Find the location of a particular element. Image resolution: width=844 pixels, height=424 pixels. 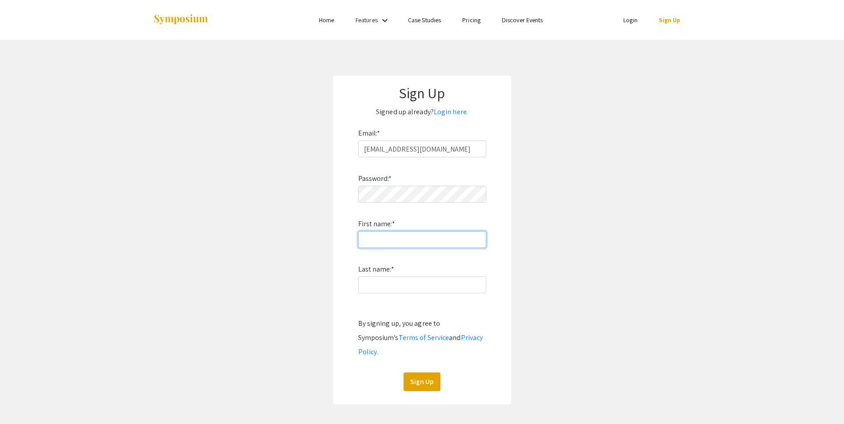

label: First name: is located at coordinates (376, 224).